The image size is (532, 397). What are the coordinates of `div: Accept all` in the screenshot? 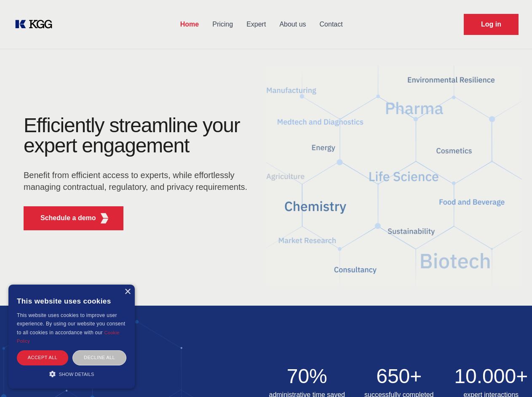 It's located at (43, 357).